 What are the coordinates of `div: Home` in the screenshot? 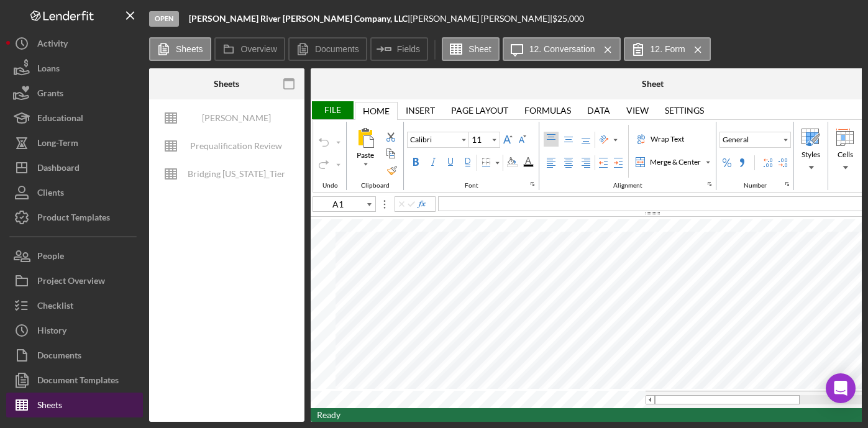 It's located at (376, 111).